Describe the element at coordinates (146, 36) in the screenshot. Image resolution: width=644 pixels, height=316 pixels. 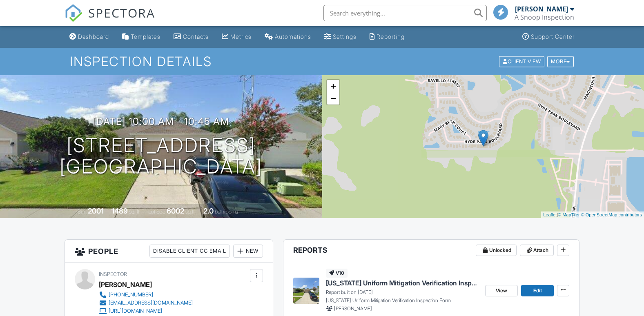
I see `div: Templates` at that location.